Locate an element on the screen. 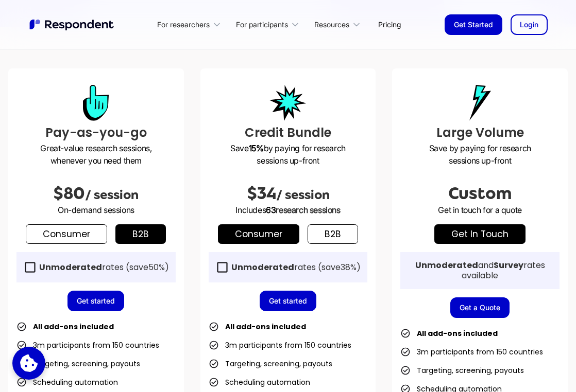 This screenshot has width=576, height=392. p: Includes is located at coordinates (288, 210).